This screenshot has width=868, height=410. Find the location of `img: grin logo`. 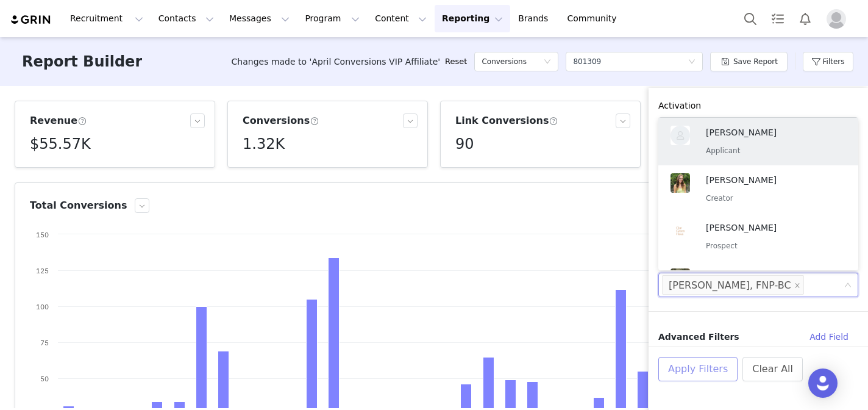

img: grin logo is located at coordinates (31, 20).